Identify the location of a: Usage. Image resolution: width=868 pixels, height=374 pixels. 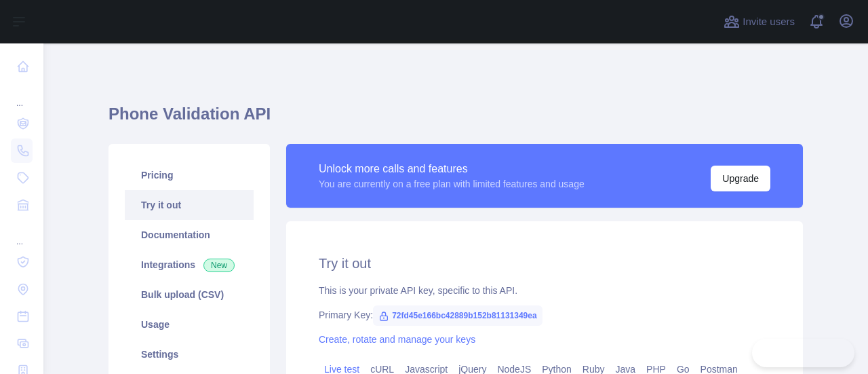
(189, 325).